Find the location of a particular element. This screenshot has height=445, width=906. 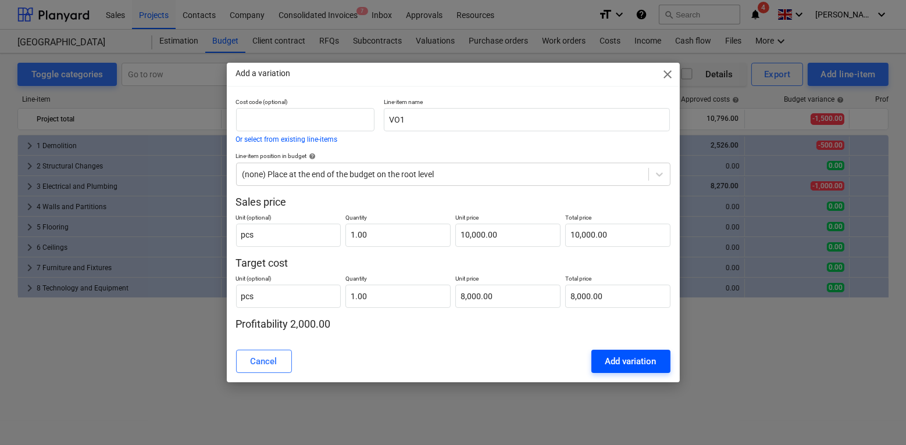

div: Cancel is located at coordinates (264, 362).